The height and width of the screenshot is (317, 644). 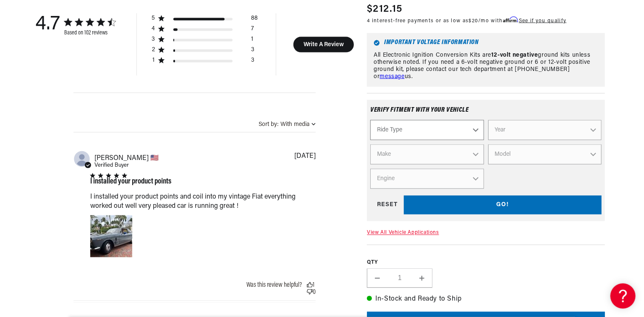 What do you see at coordinates (486, 263) in the screenshot?
I see `label: QTY` at bounding box center [486, 263].